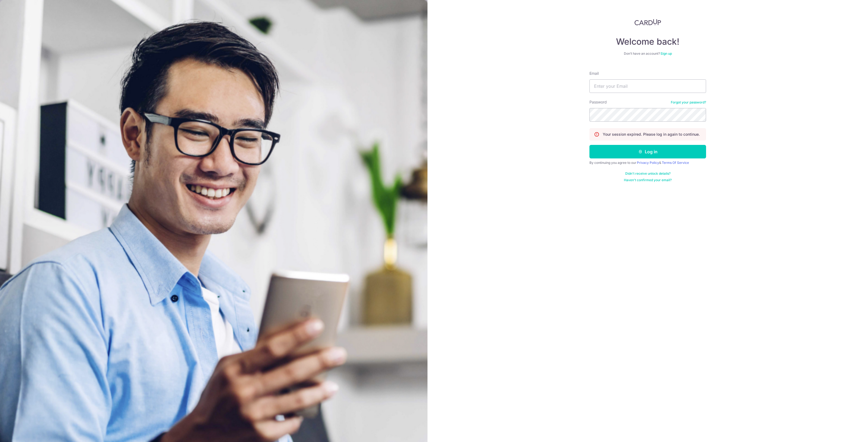 This screenshot has width=868, height=442. I want to click on a: Forgot your password?, so click(689, 103).